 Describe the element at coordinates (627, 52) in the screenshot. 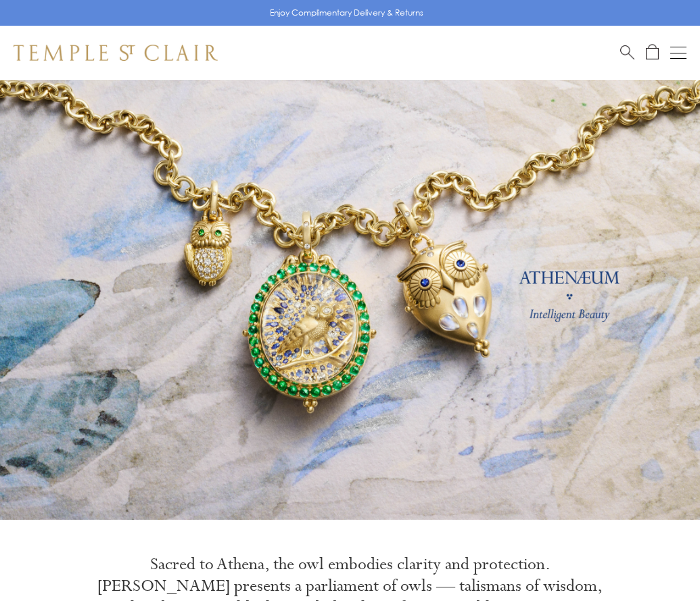

I see `a: Search` at that location.